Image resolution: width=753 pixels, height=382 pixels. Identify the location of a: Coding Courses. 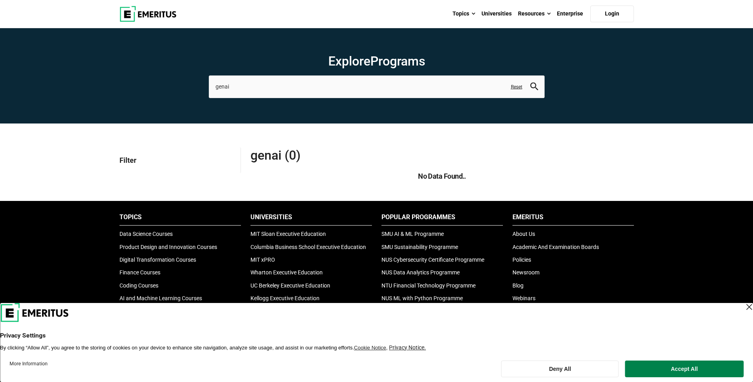
(139, 286).